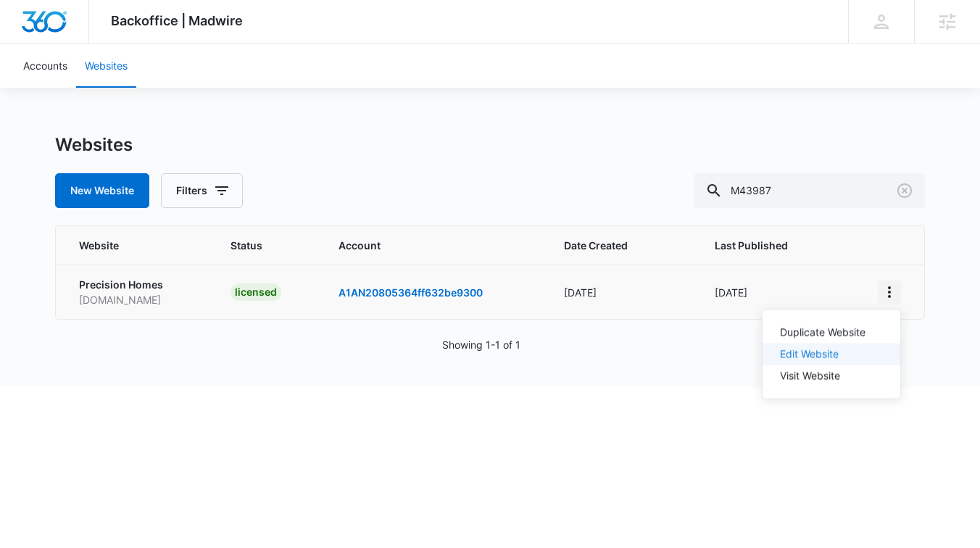 Image resolution: width=980 pixels, height=548 pixels. Describe the element at coordinates (611, 245) in the screenshot. I see `span: Date Created` at that location.